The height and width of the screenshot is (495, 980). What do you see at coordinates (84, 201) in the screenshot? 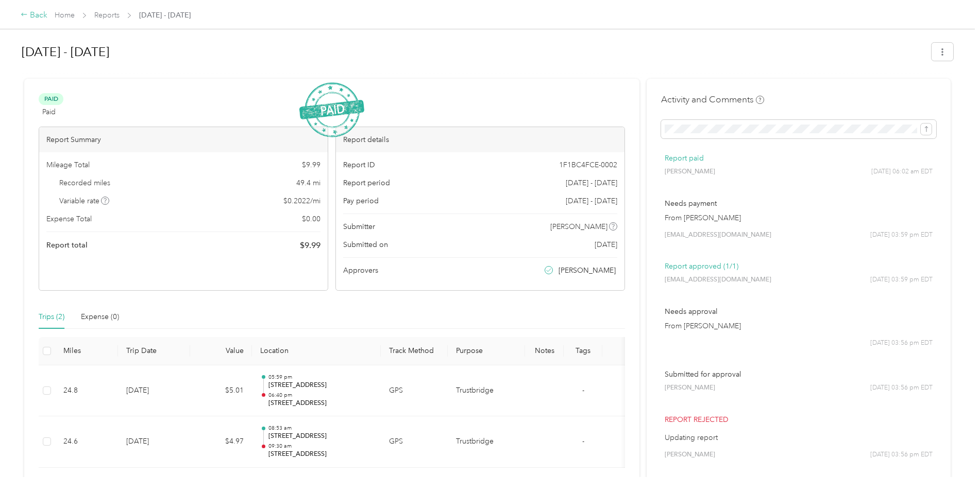
I see `span: Variable rate` at bounding box center [84, 201].